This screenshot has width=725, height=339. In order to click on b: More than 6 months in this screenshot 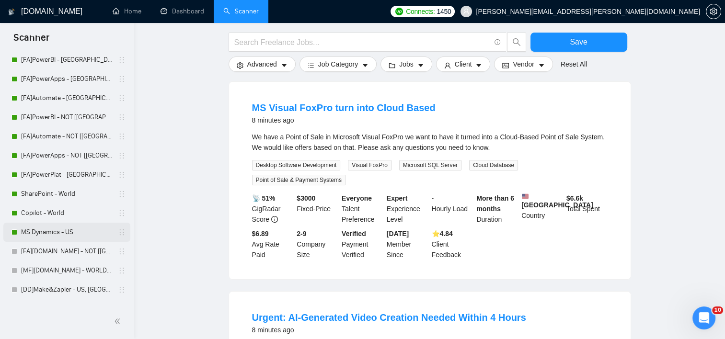, I will do `click(495, 204)`.